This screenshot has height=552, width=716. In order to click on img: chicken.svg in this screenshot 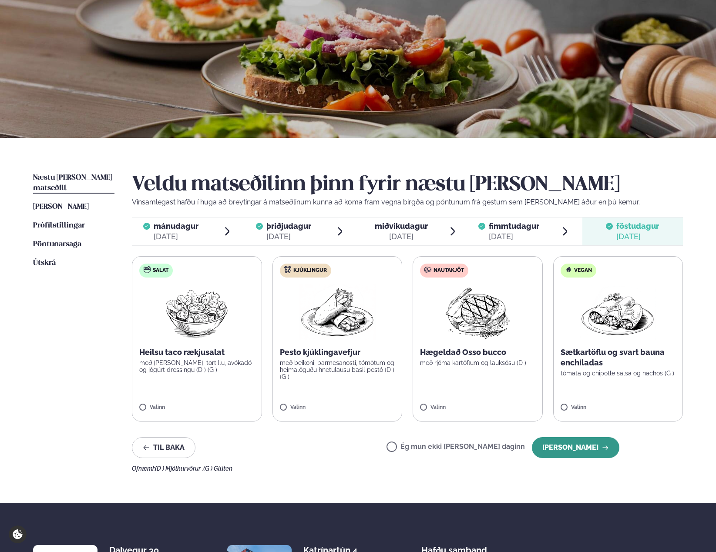, I will do `click(288, 270)`.